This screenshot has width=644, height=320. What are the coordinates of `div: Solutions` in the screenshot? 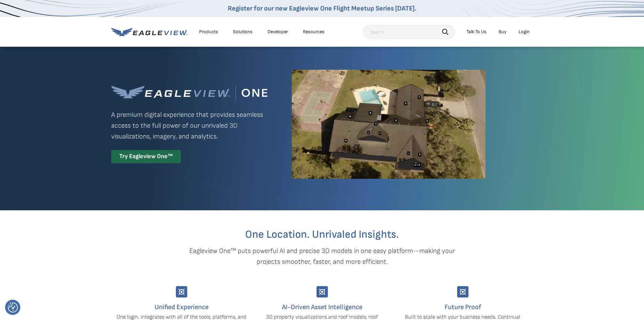 It's located at (243, 32).